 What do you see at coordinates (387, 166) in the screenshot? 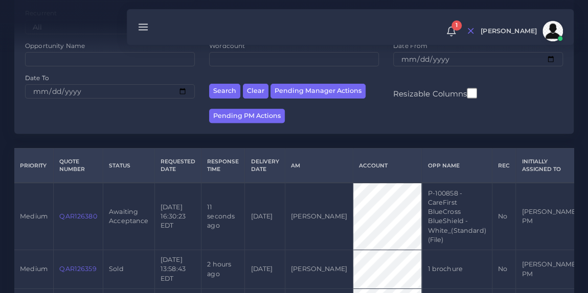
I see `th: Account` at bounding box center [387, 166].